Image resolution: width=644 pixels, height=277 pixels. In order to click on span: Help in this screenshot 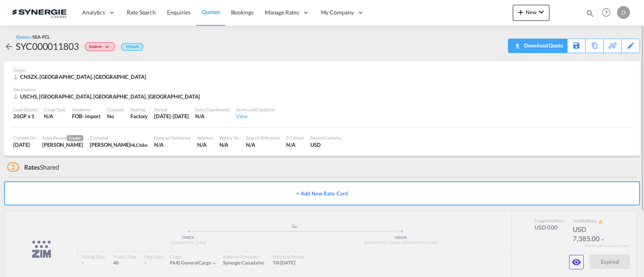, I will do `click(606, 12)`.